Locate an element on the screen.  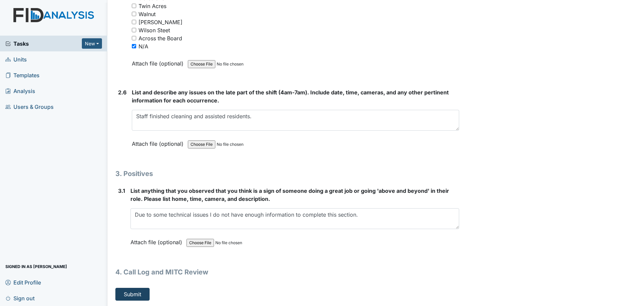
div: Wilson Steet is located at coordinates (154, 30).